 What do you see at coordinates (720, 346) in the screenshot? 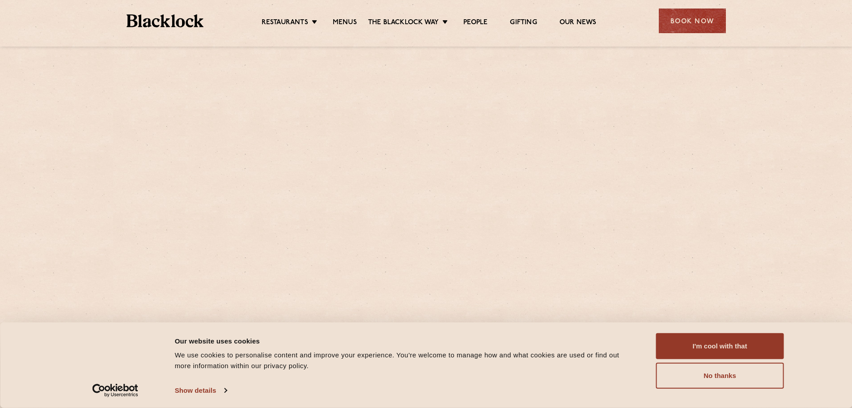
I see `button: I'm cool with that` at bounding box center [720, 346].